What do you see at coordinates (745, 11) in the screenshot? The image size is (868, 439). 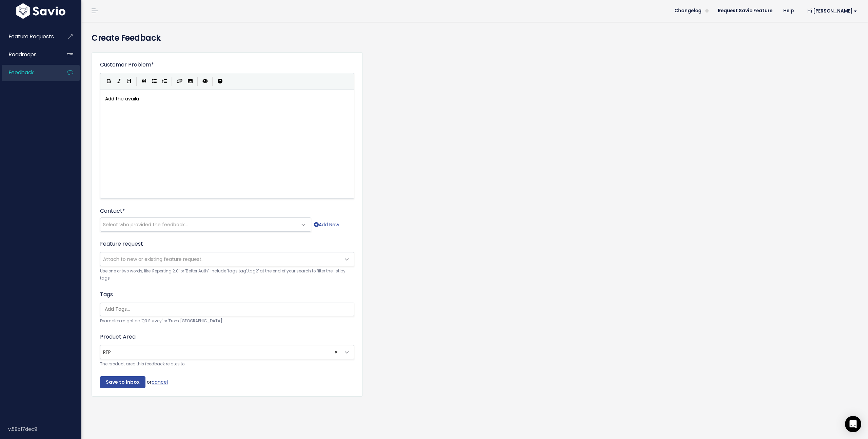 I see `a: Request Savio Feature` at bounding box center [745, 11].